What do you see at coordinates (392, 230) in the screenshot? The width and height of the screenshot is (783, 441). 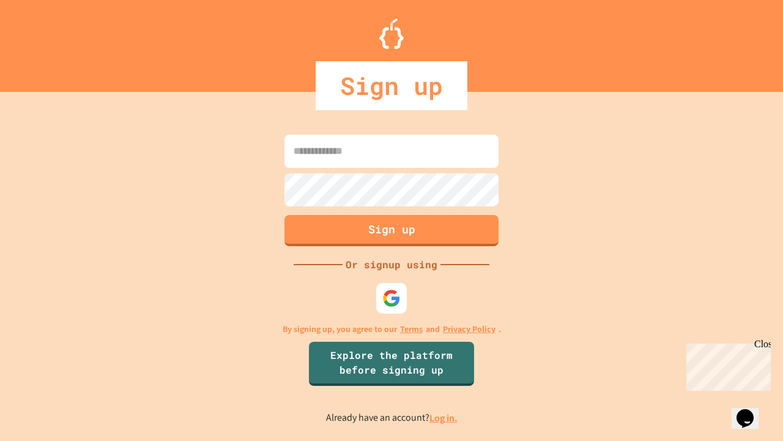 I see `button: Sign up` at bounding box center [392, 230].